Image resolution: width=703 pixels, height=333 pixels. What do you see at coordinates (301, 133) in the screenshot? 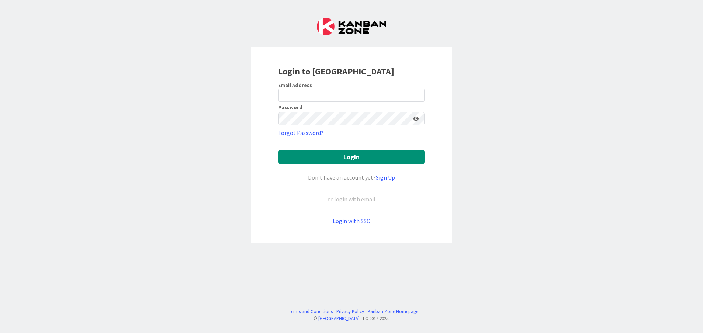
I see `a: Forgot Password?` at bounding box center [301, 133].